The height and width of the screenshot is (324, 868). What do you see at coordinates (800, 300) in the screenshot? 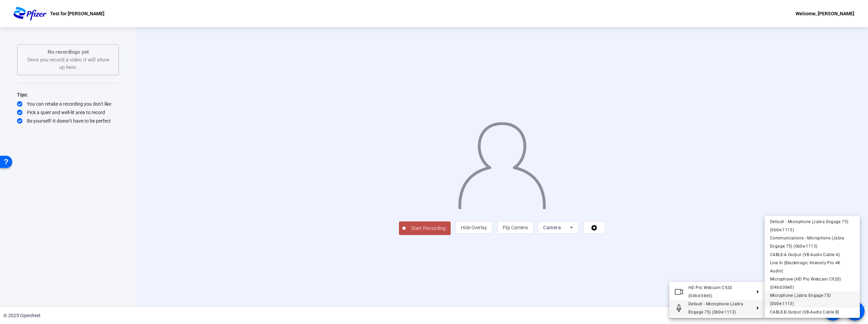
I see `span: Microphone (Jabra Engage 75) (0b0e:1113)` at bounding box center [800, 300].